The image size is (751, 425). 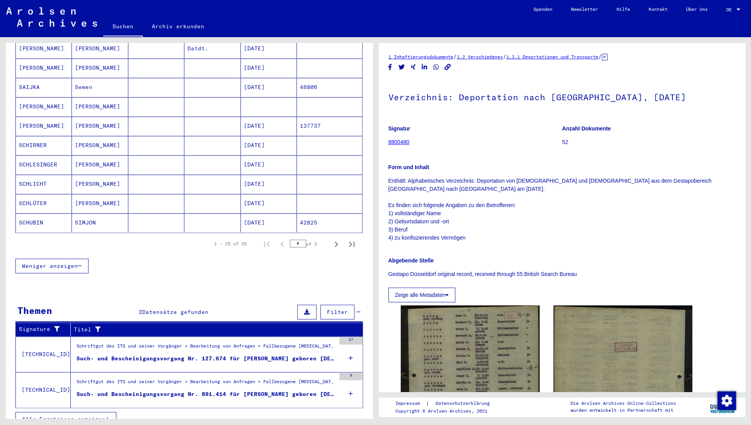 I want to click on div: Themen, so click(x=35, y=310).